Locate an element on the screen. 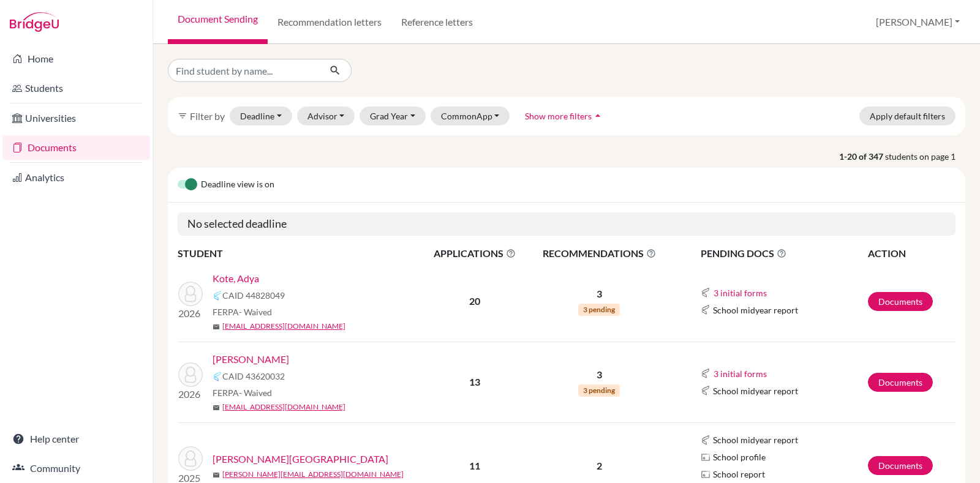 This screenshot has width=980, height=483. th: ACTION is located at coordinates (912, 253).